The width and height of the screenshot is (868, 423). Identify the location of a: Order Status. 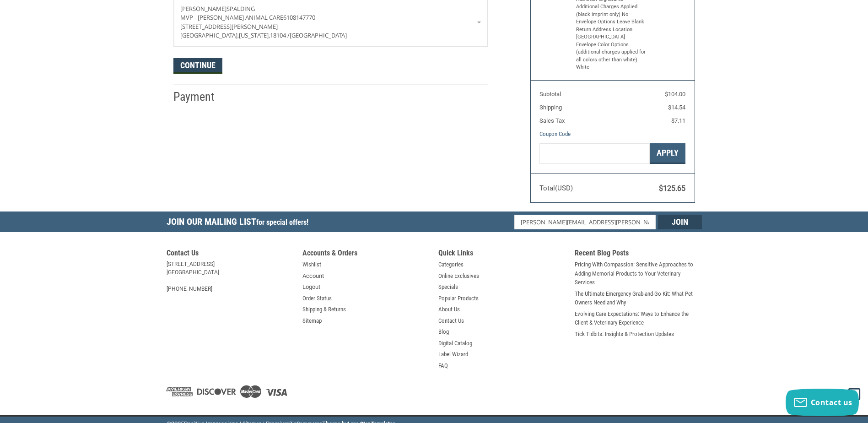
(317, 299).